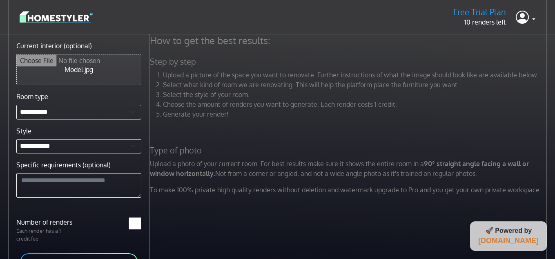  What do you see at coordinates (63, 165) in the screenshot?
I see `label: Specific requirements (optional)` at bounding box center [63, 165].